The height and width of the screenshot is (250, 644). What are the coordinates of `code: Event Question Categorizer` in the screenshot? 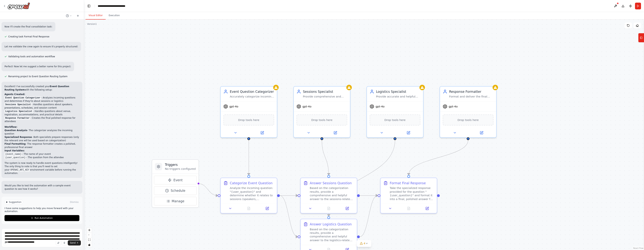 It's located at (22, 98).